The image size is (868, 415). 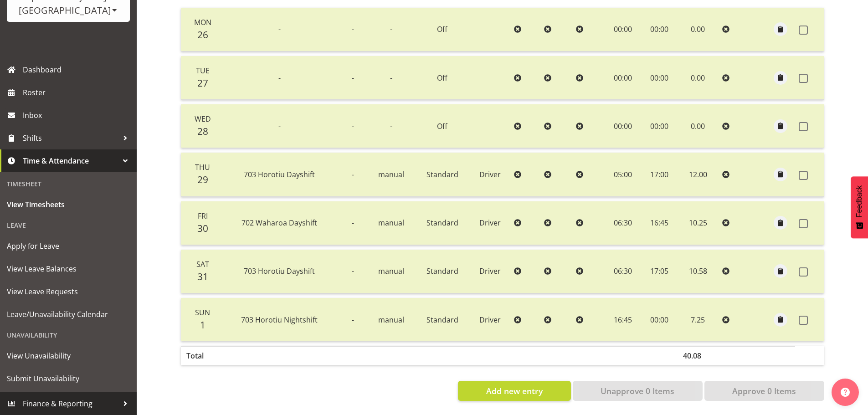 I want to click on td: 17:00, so click(x=659, y=175).